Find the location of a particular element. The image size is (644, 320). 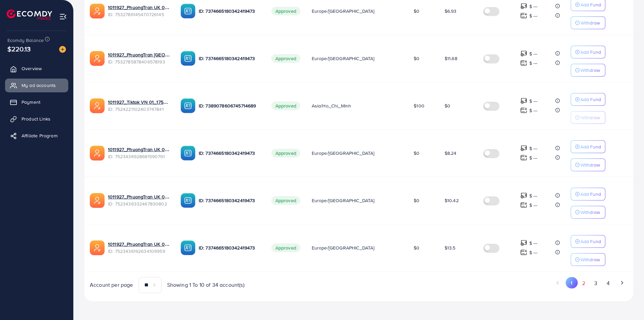

span: $10.42 is located at coordinates (451, 200).